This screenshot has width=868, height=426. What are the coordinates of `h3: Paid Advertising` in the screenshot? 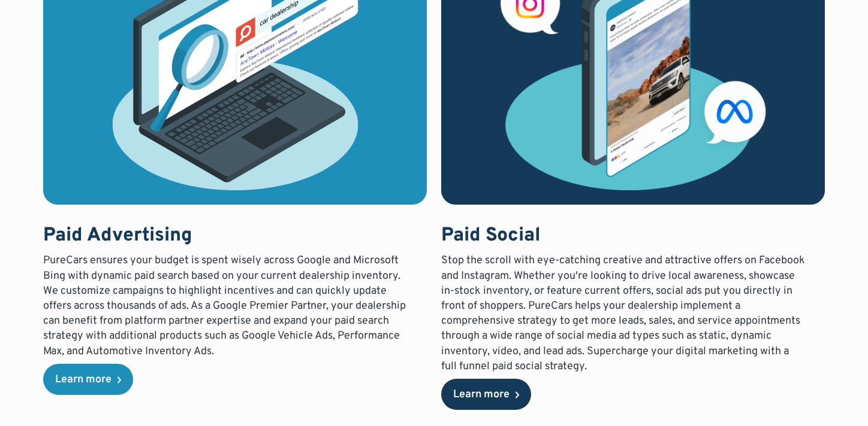 It's located at (225, 236).